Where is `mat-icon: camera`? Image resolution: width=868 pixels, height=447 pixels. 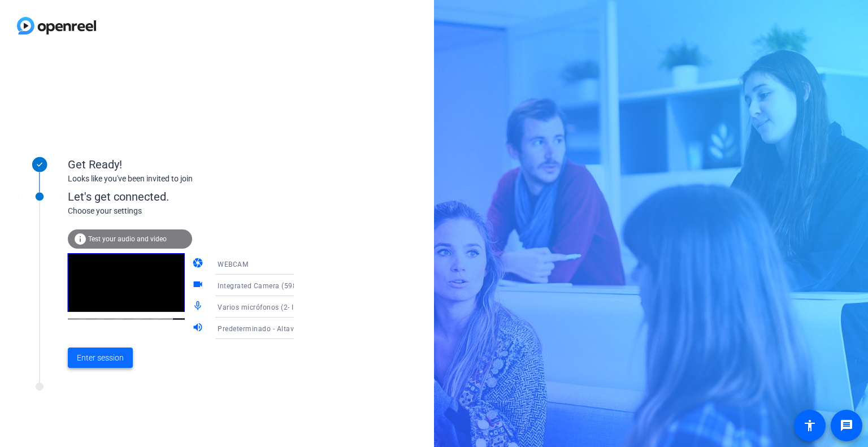
mat-icon: camera is located at coordinates (199, 264).